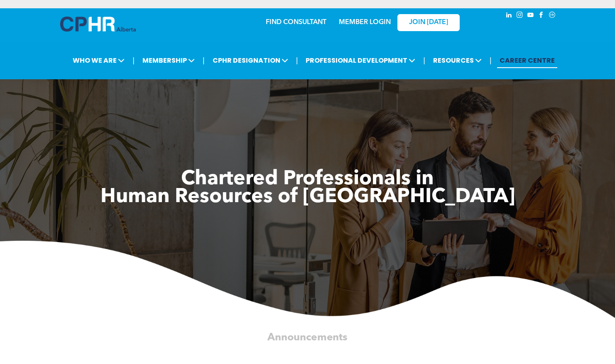  I want to click on span: PROFESSIONAL DEVELOPMENT, so click(361, 60).